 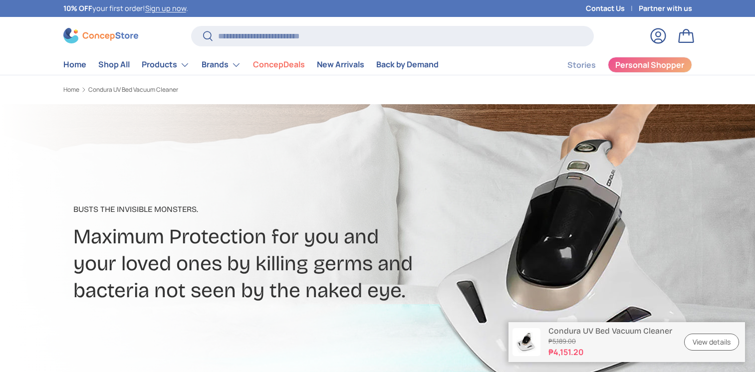 I want to click on a: Partner with us, so click(x=665, y=8).